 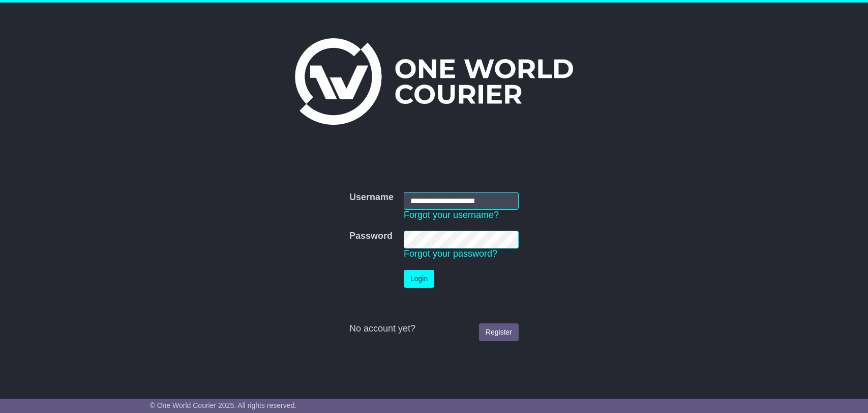 What do you see at coordinates (371, 236) in the screenshot?
I see `label: Password` at bounding box center [371, 236].